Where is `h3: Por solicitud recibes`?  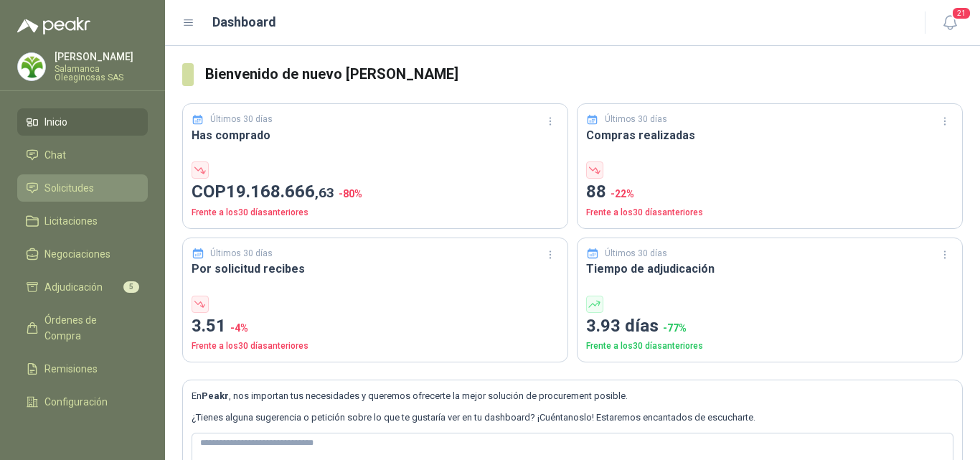 h3: Por solicitud recibes is located at coordinates (375, 268).